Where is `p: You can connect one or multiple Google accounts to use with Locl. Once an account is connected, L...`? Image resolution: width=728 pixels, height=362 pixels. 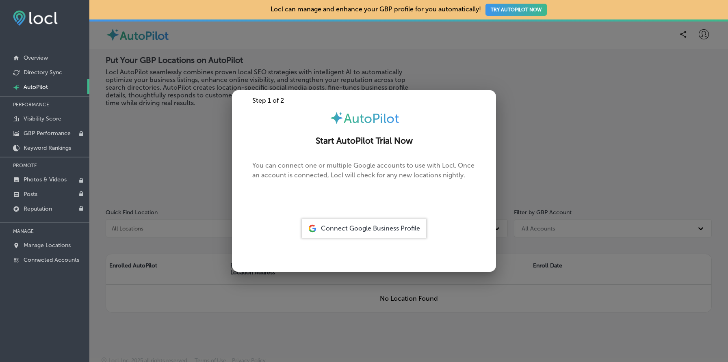 p: You can connect one or multiple Google accounts to use with Locl. Once an account is connected, L... is located at coordinates (364, 177).